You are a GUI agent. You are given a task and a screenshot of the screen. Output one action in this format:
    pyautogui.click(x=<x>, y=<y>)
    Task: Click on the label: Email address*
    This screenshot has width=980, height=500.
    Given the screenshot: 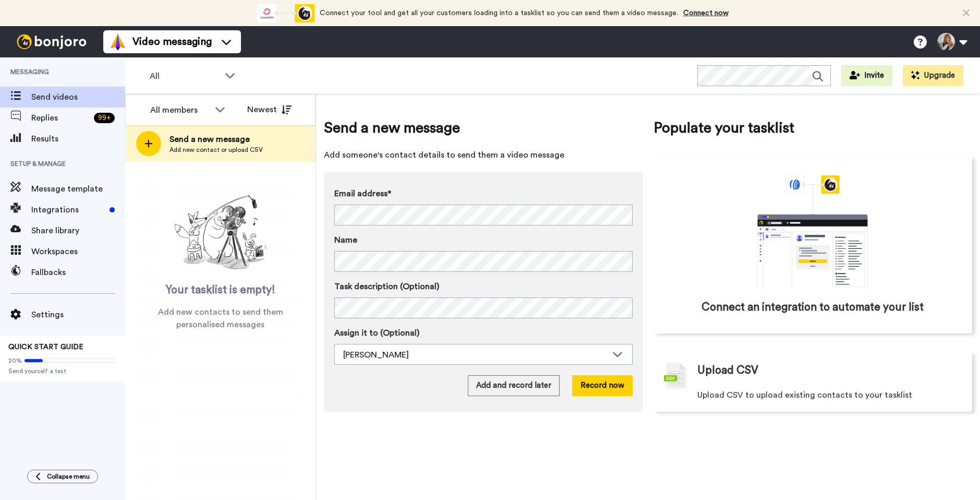 What is the action you would take?
    pyautogui.click(x=483, y=194)
    